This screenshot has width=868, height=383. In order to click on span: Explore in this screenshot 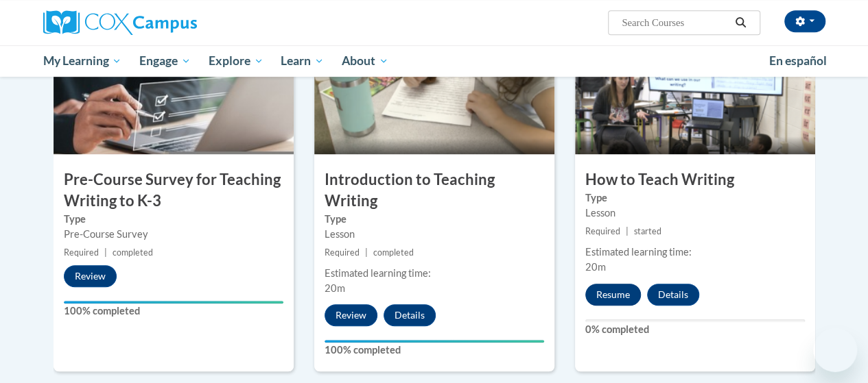, I will do `click(236, 61)`.